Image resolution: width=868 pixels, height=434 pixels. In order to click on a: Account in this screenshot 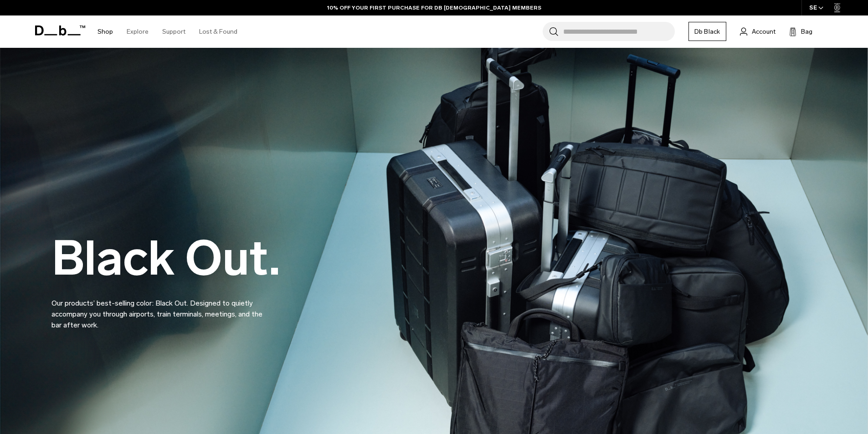, I will do `click(758, 31)`.